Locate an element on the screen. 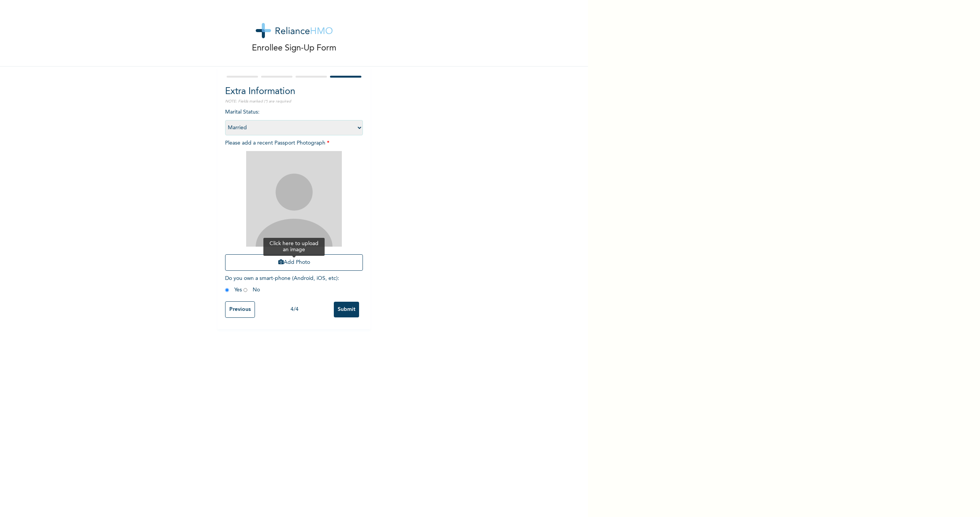  img: Crop is located at coordinates (294, 199).